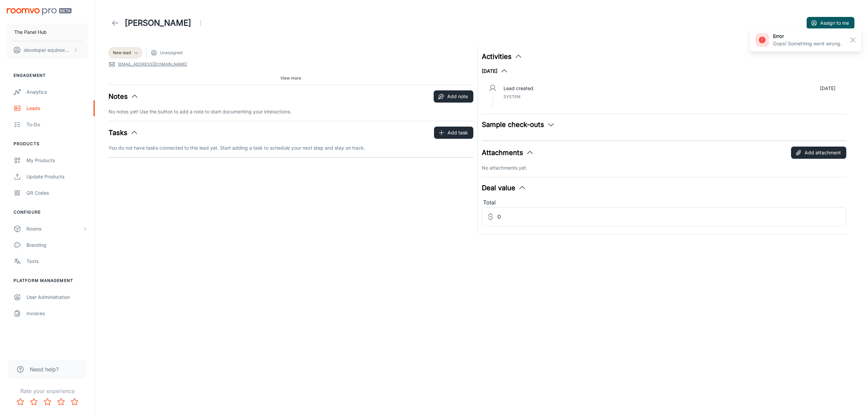  I want to click on button: Notes, so click(123, 97).